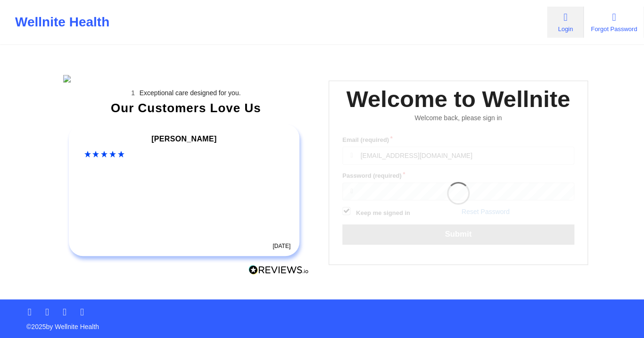  What do you see at coordinates (458, 99) in the screenshot?
I see `div: Welcome to Wellnite` at bounding box center [458, 99].